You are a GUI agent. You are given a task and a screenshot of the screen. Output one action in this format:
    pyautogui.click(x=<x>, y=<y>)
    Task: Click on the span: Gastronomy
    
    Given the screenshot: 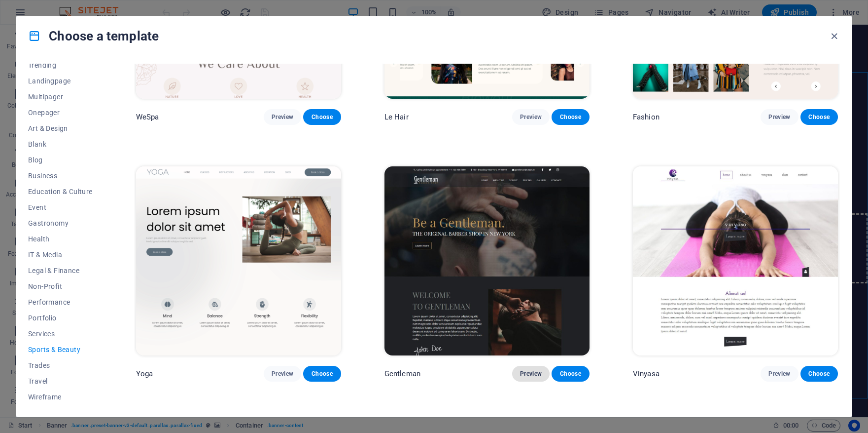 What is the action you would take?
    pyautogui.click(x=60, y=223)
    